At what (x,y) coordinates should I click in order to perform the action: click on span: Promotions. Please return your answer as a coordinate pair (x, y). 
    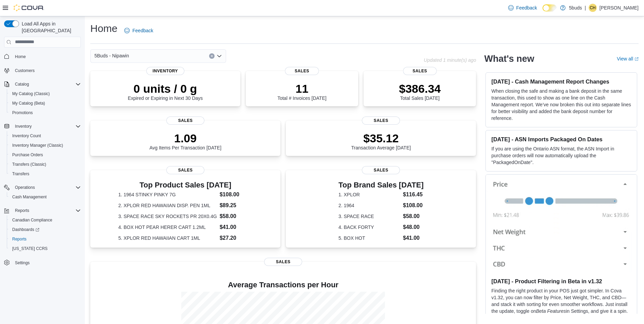
    Looking at the image, I should click on (46, 113).